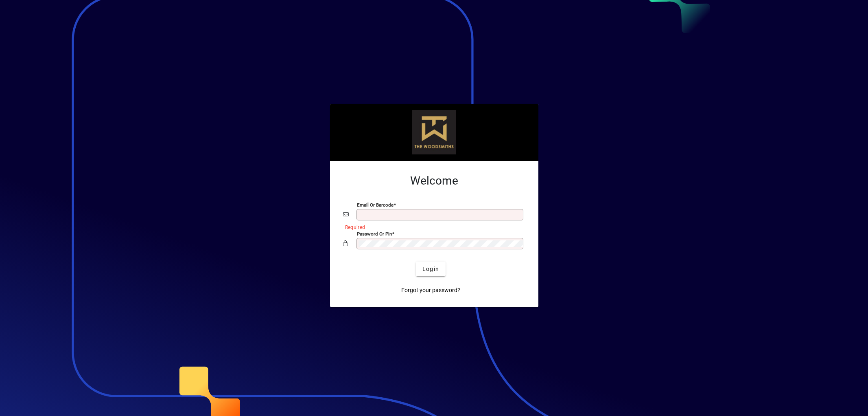  Describe the element at coordinates (432, 226) in the screenshot. I see `mat-error: Required` at that location.